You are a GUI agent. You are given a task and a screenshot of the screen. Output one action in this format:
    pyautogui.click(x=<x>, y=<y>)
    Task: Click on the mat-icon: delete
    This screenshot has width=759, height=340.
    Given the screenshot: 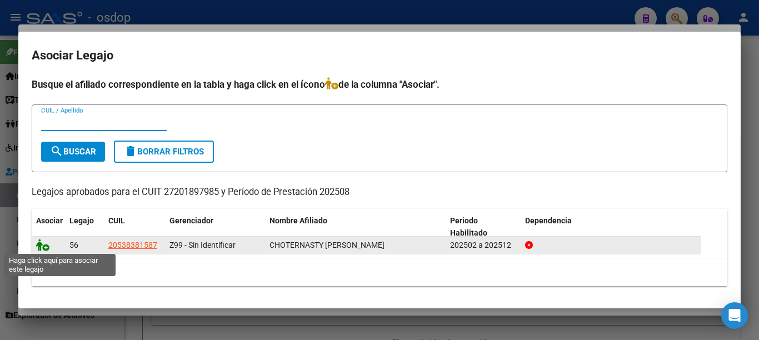 What is the action you would take?
    pyautogui.click(x=131, y=151)
    